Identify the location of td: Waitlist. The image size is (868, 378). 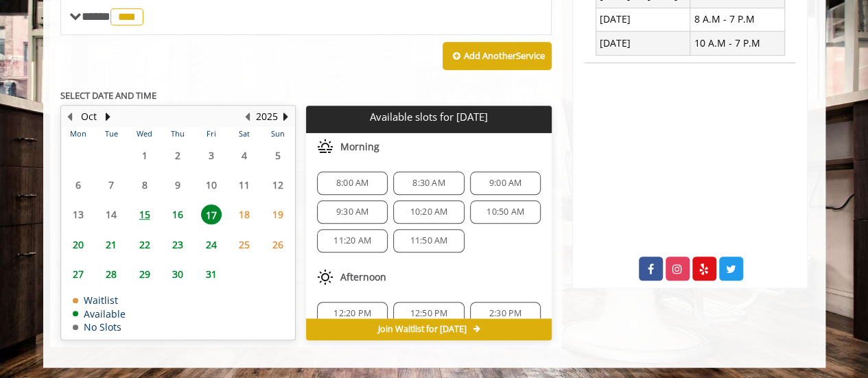
(99, 300).